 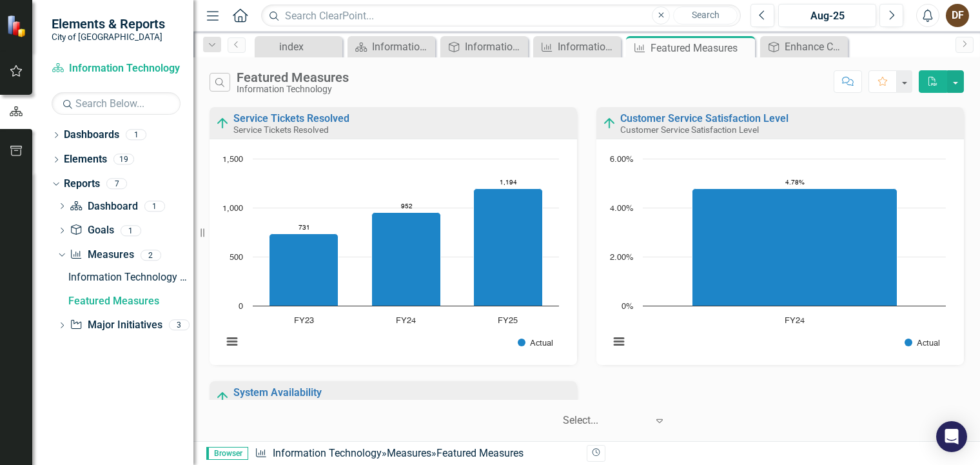 What do you see at coordinates (508, 247) in the screenshot?
I see `path: FY25, 1,194. Actual.` at bounding box center [508, 247].